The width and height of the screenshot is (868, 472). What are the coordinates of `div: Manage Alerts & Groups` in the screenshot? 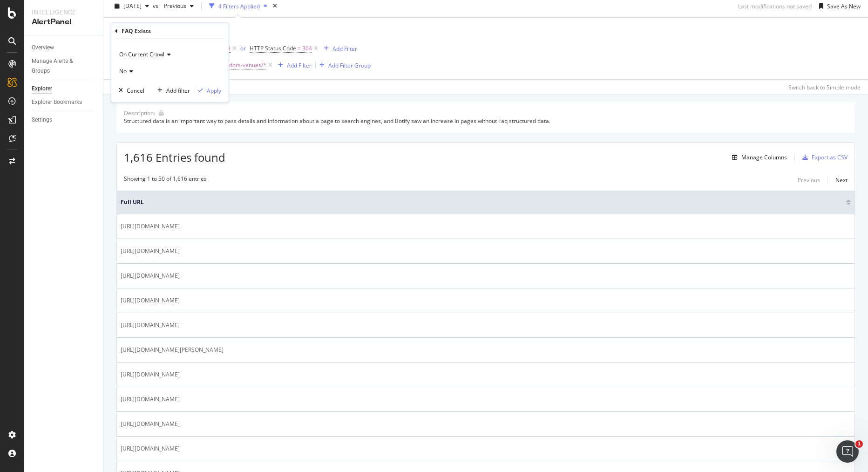 It's located at (60, 66).